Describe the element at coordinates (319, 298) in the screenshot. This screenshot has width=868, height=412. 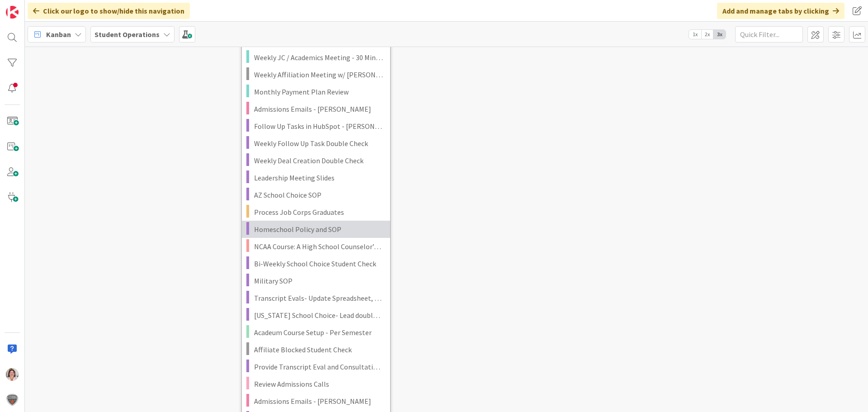
I see `span: Transcript Evals- Update Spreadsheet, Check Deal Stage in Hub and Send Follow Up in Hub` at that location.